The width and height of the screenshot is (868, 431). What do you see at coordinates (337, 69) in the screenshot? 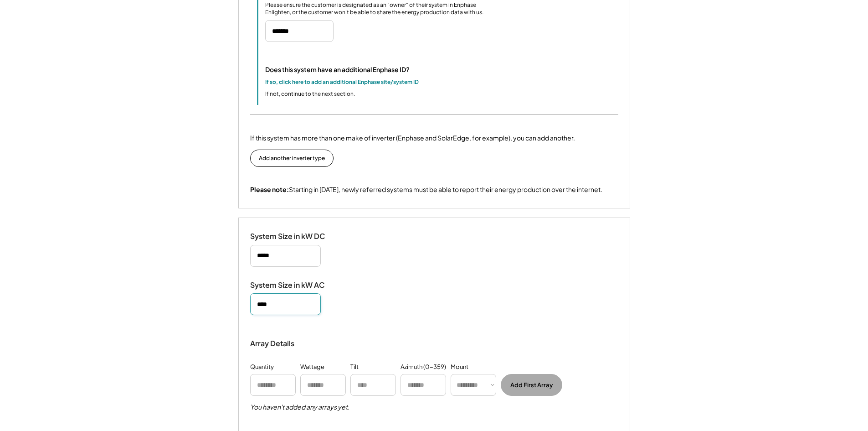
I see `div: Does this system have an additional Enphase ID?` at bounding box center [337, 69].